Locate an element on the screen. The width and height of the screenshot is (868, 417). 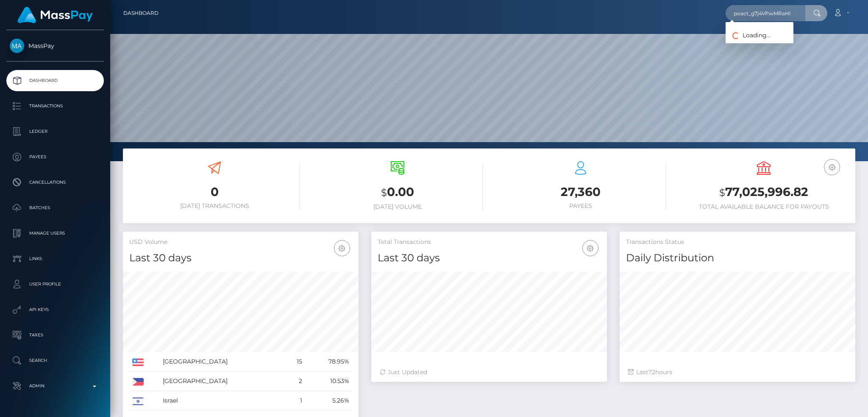
td: 78.95% is located at coordinates (329, 361).